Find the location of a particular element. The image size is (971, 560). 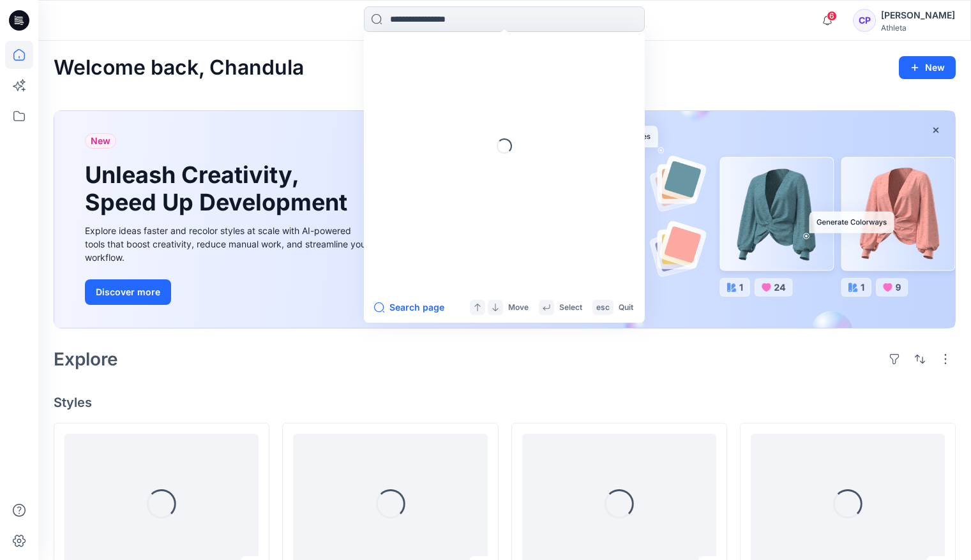

h4: Styles is located at coordinates (505, 403).